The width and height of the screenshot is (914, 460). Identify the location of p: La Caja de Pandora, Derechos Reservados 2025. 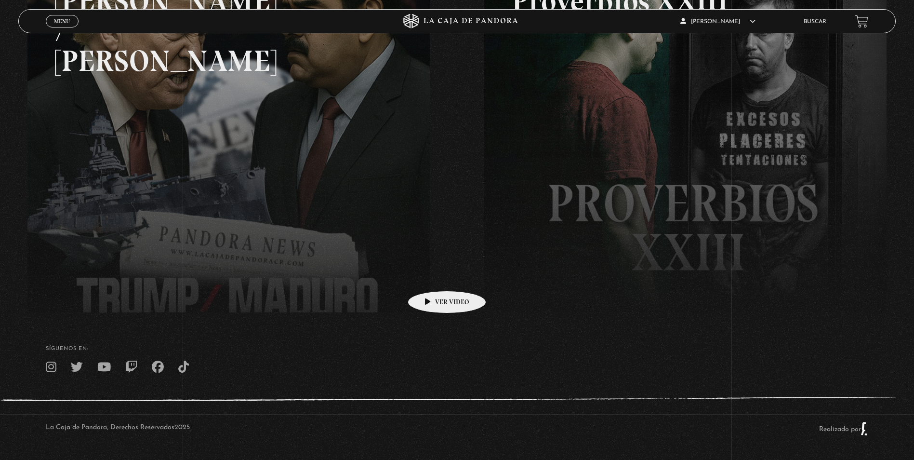
(118, 428).